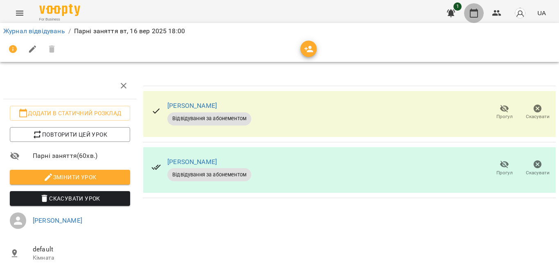  I want to click on img: avatar_s.png, so click(520, 13).